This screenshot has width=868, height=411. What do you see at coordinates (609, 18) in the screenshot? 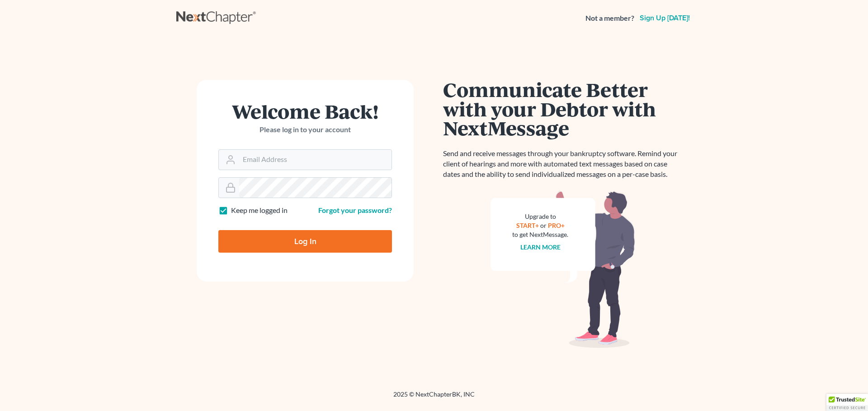
I see `strong: Not a member?` at bounding box center [609, 18].